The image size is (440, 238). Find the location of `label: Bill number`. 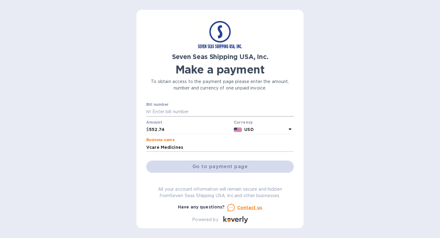

label: Bill number is located at coordinates (157, 105).